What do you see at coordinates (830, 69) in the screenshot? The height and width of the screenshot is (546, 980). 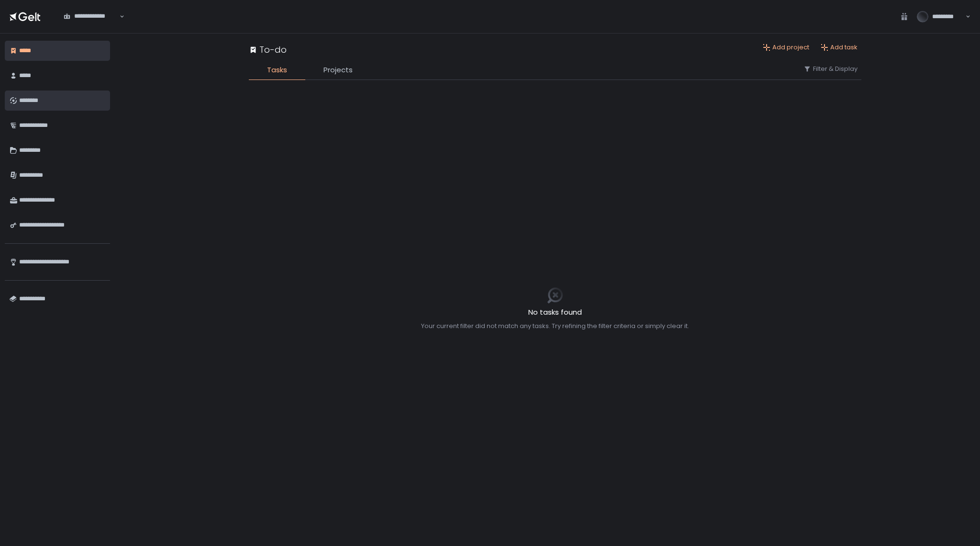 I see `button: Filter & Display` at bounding box center [830, 69].